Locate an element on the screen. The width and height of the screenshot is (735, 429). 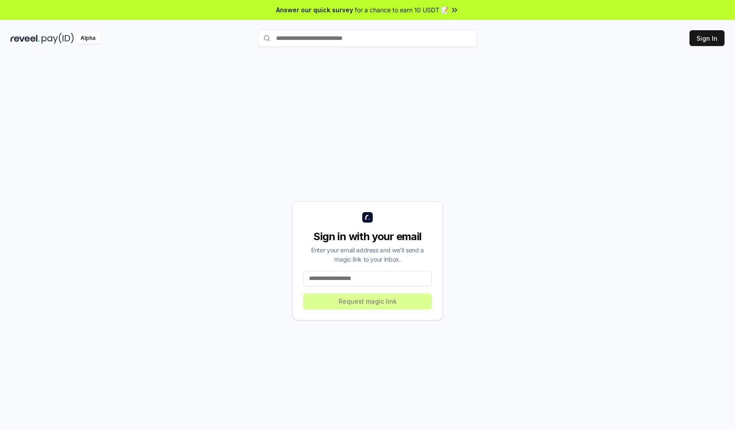
img: reveel_dark is located at coordinates (25, 38).